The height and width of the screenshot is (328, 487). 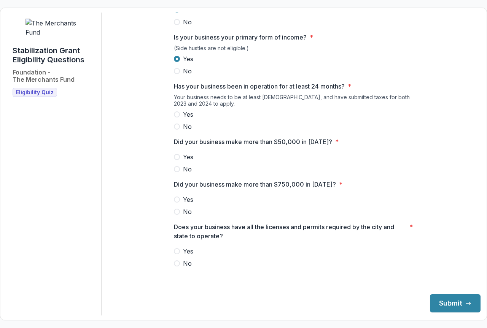 What do you see at coordinates (35, 92) in the screenshot?
I see `span: Eligibility Quiz` at bounding box center [35, 92].